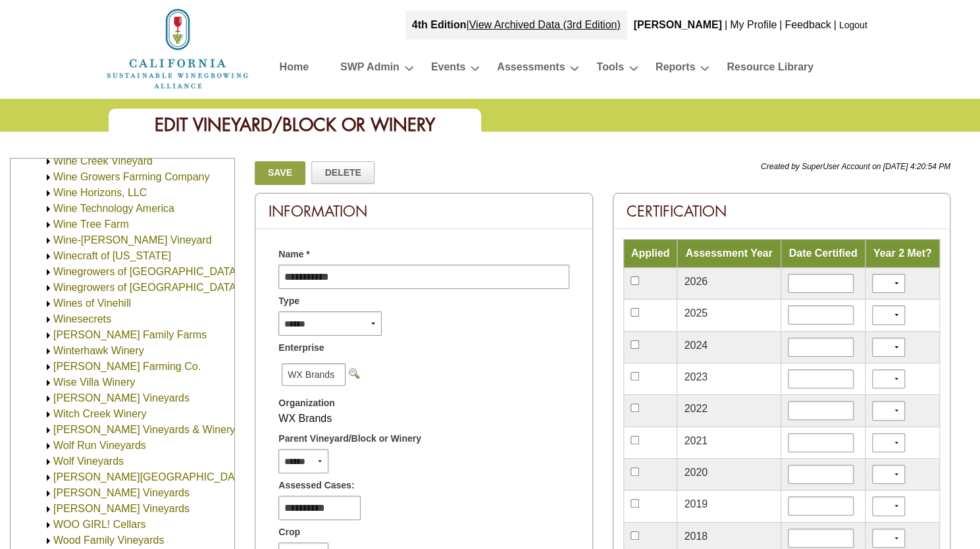  I want to click on img: Expand Wm Harrison Vineyards & Winery, so click(48, 430).